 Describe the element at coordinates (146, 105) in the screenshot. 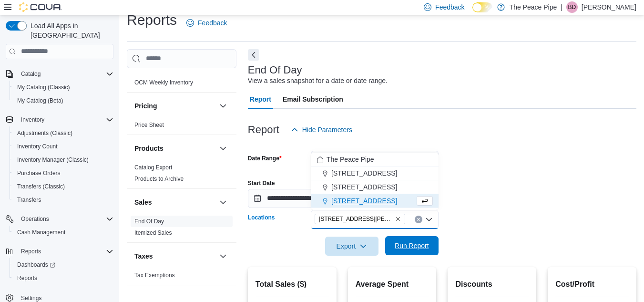

I see `h3: Pricing` at that location.